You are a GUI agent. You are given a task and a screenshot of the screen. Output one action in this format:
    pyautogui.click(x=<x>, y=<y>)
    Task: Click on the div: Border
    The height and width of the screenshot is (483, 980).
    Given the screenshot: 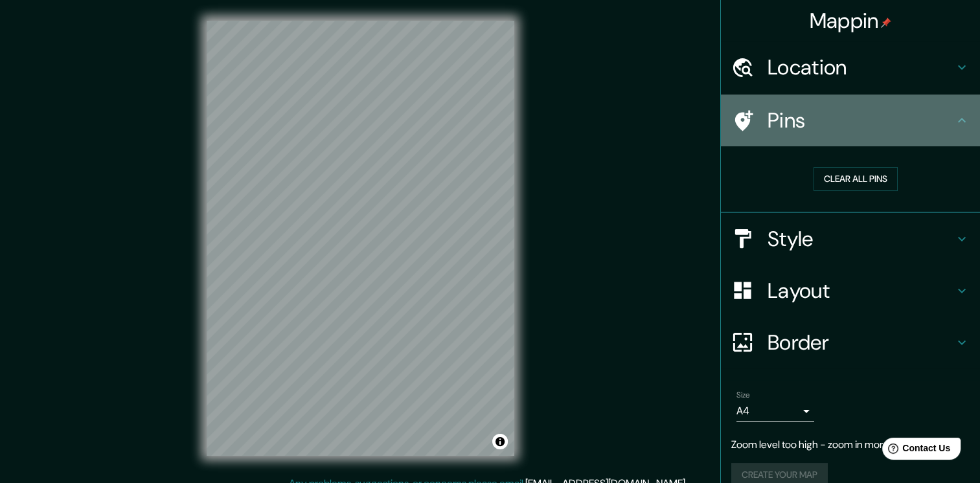 What is the action you would take?
    pyautogui.click(x=850, y=343)
    